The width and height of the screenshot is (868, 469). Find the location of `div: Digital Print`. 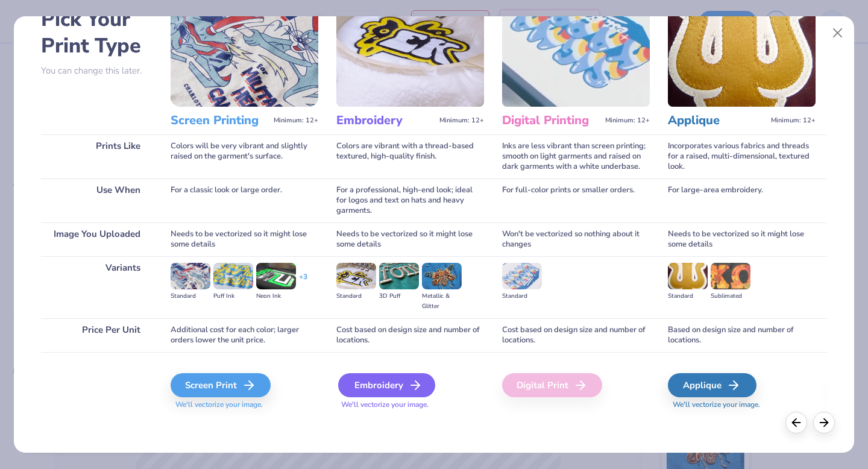

div: Digital Print is located at coordinates (552, 385).